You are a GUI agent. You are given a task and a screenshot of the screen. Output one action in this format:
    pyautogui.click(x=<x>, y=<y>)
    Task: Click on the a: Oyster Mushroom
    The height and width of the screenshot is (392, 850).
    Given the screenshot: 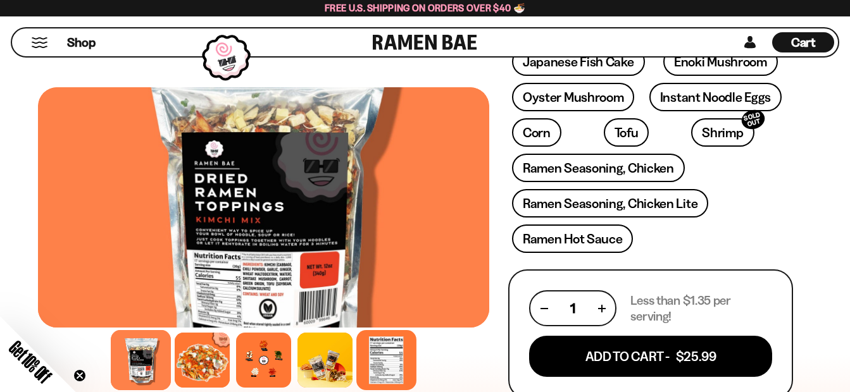 What is the action you would take?
    pyautogui.click(x=573, y=97)
    